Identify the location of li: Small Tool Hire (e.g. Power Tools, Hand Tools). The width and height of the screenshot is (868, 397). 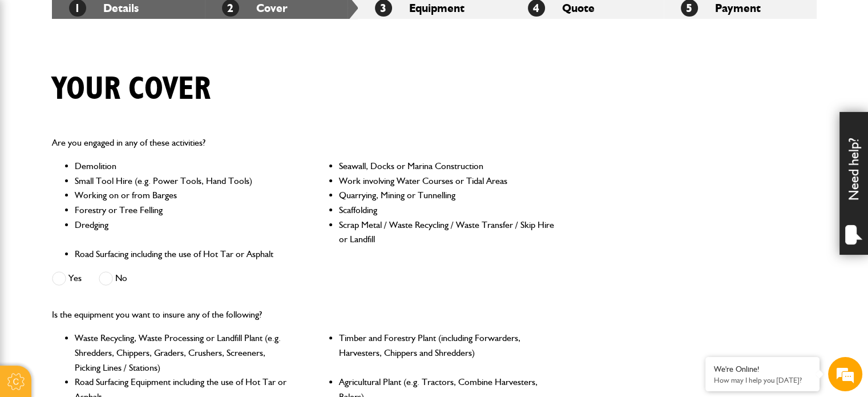
(182, 181).